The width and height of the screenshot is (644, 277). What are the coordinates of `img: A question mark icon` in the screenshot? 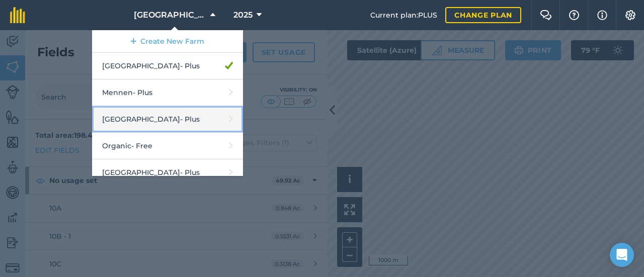 It's located at (574, 15).